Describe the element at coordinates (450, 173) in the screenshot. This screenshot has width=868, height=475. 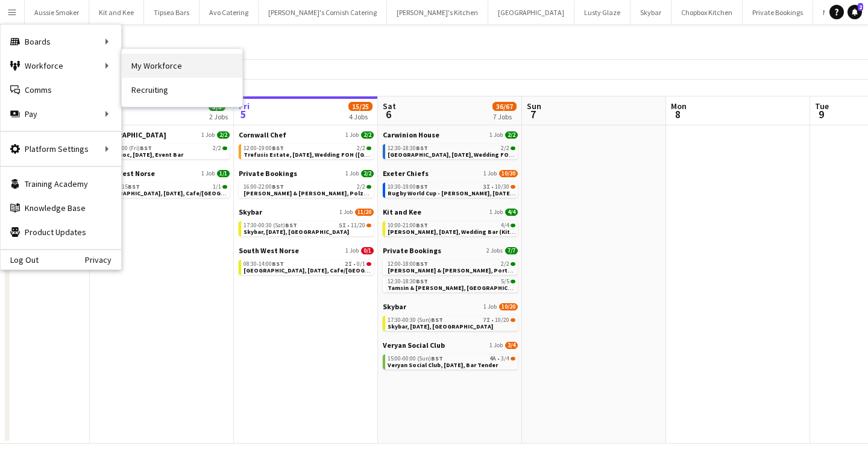
I see `a: Exeter Chiefs1 Job10/30` at that location.